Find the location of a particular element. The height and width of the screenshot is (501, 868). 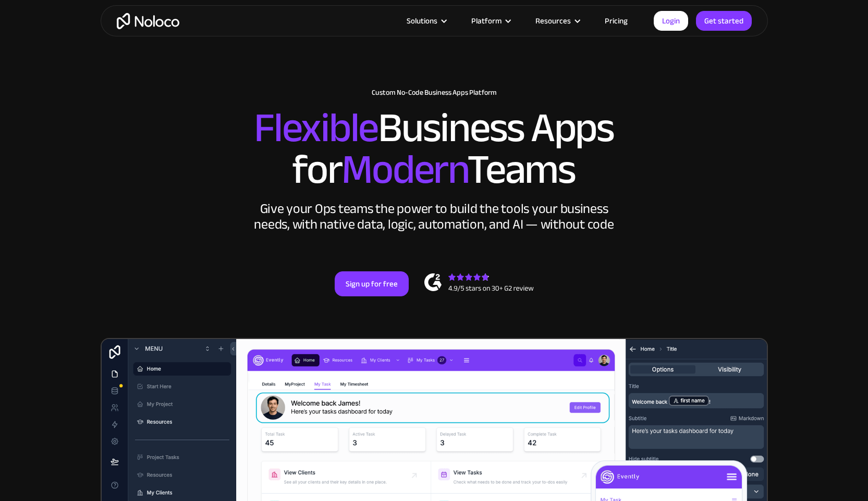

h2: Business Apps for Teams is located at coordinates (434, 149).